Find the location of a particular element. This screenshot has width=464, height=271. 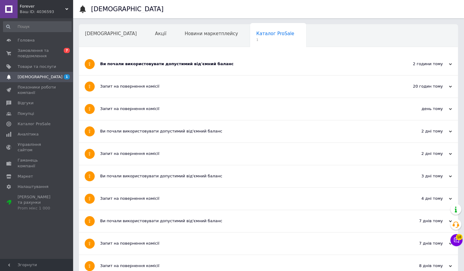

span: Управління сайтом is located at coordinates (37, 148).